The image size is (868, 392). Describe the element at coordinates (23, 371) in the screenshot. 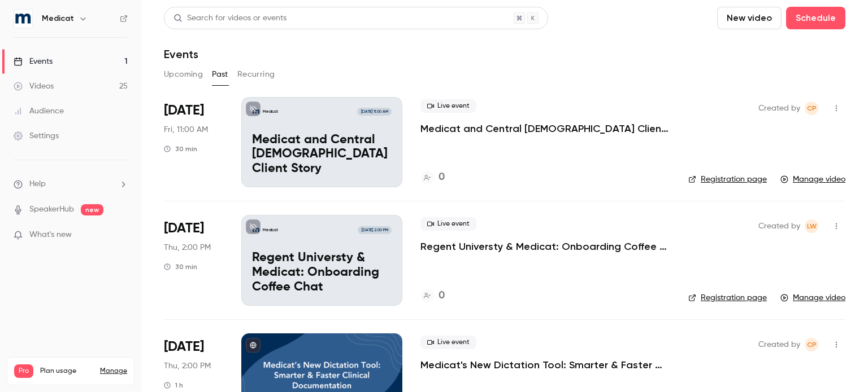

I see `span: Pro` at that location.